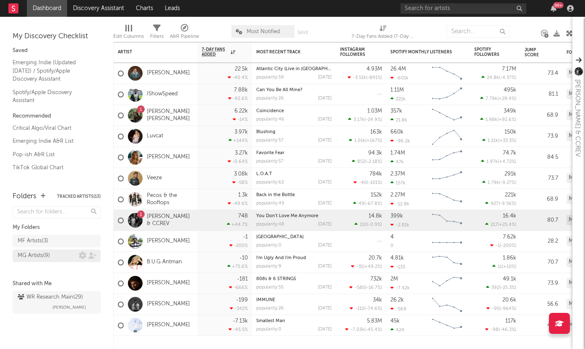 The height and width of the screenshot is (349, 585). Describe the element at coordinates (500, 266) in the screenshot. I see `span: 11` at that location.